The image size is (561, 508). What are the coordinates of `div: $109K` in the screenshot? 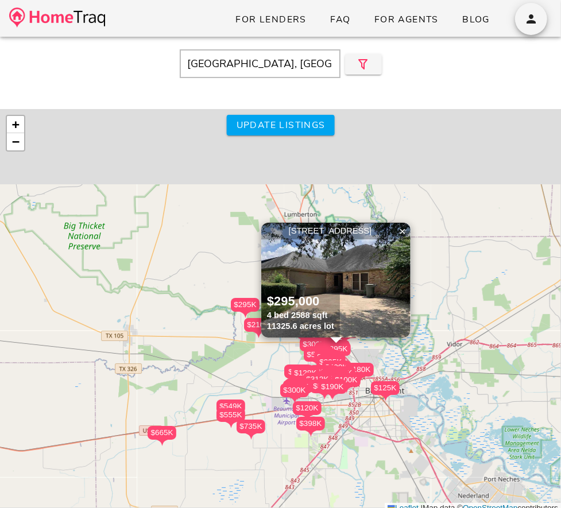 It's located at (297, 390).